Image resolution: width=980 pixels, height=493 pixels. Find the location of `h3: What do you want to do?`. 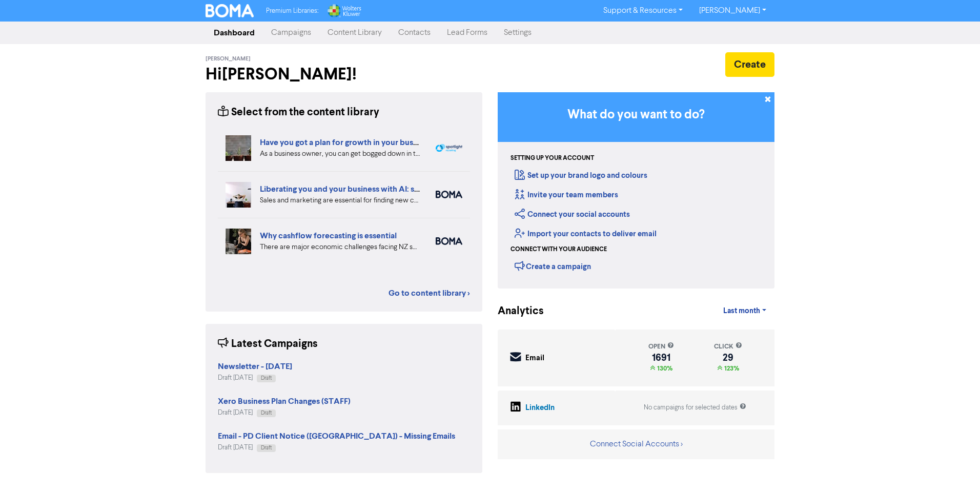

h3: What do you want to do? is located at coordinates (636, 115).